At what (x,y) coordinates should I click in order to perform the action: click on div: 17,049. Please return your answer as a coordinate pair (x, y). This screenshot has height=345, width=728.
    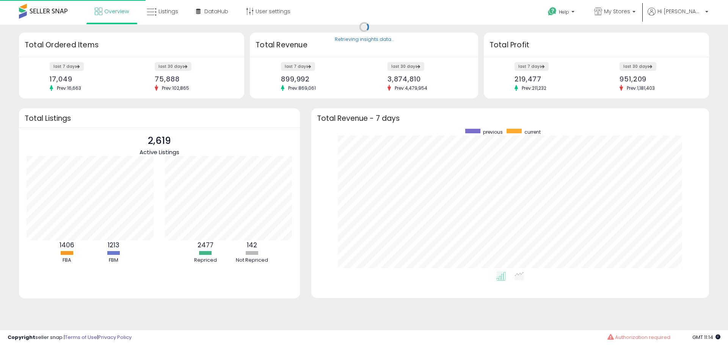
    Looking at the image, I should click on (88, 79).